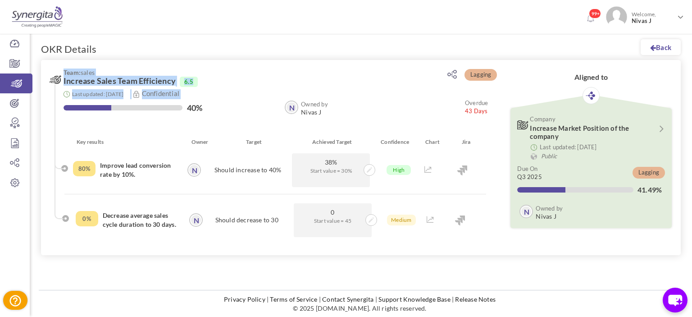 The height and width of the screenshot is (317, 692). Describe the element at coordinates (72, 72) in the screenshot. I see `b: Team:` at that location.